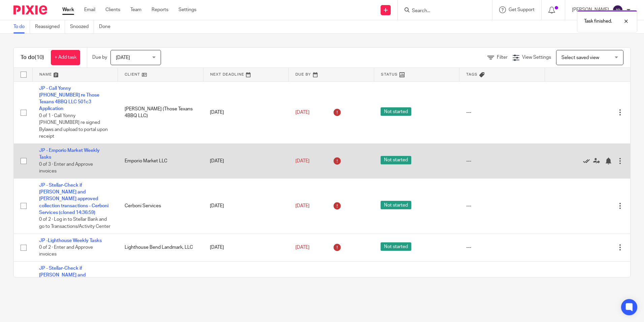 This screenshot has width=644, height=322. I want to click on a: Email, so click(89, 10).